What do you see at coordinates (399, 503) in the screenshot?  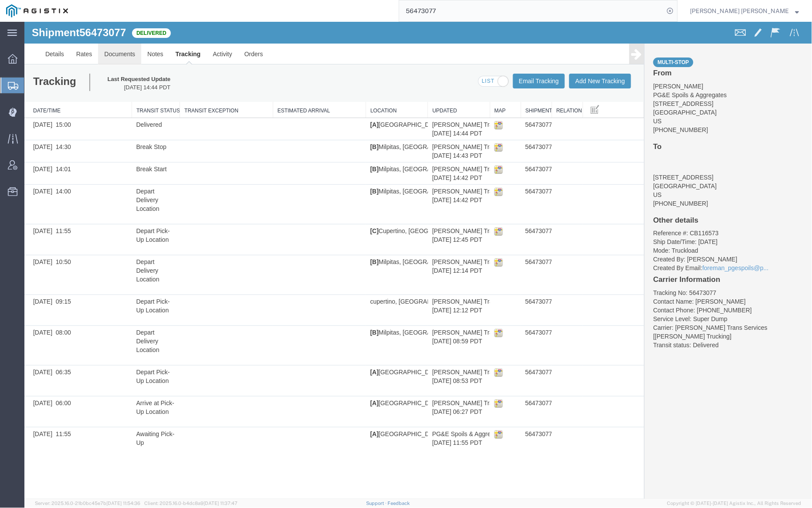 I see `a: Feedback` at bounding box center [399, 503].